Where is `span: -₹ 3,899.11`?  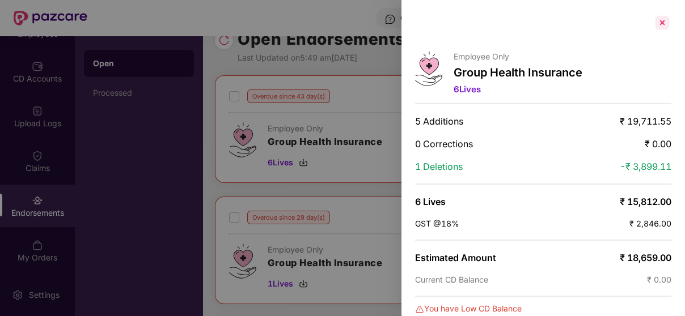
span: -₹ 3,899.11 is located at coordinates (645, 167).